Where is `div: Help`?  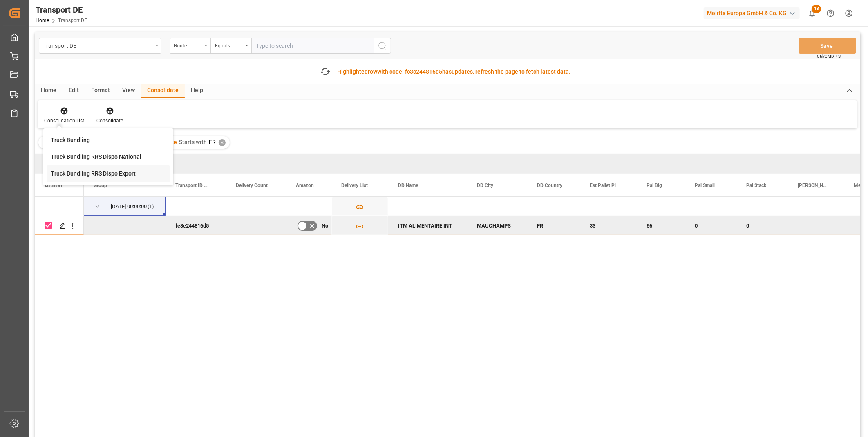
div: Help is located at coordinates (197, 91).